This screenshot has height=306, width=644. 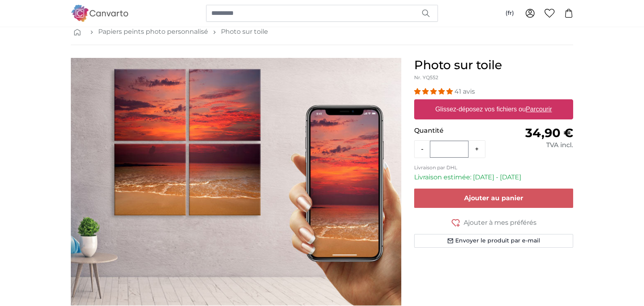 I want to click on span: Nr. YQ552, so click(x=426, y=77).